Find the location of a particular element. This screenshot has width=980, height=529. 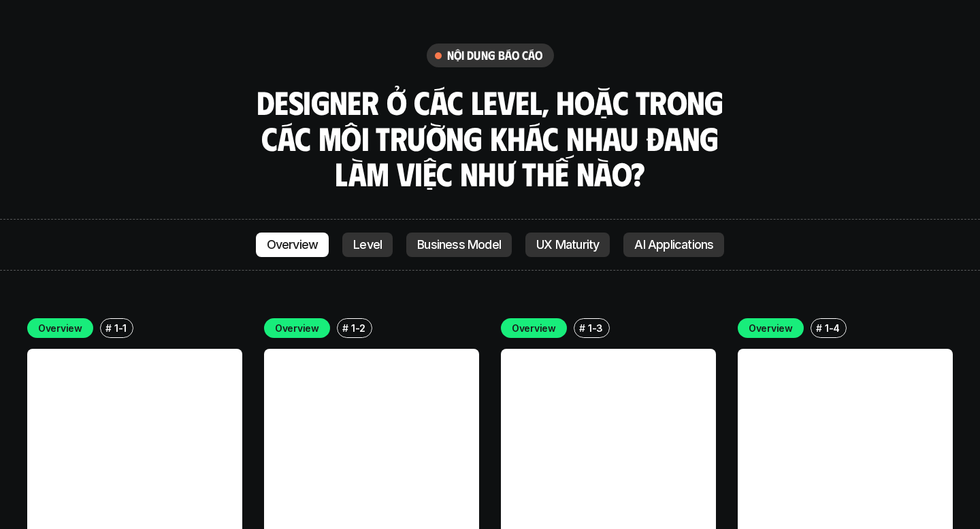

p: AI Applications is located at coordinates (674, 245).